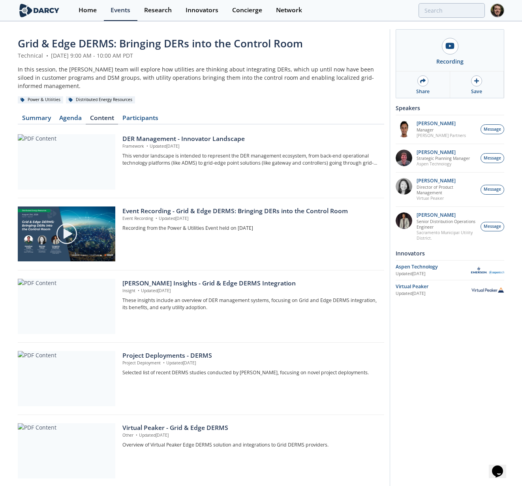 This screenshot has height=486, width=522. What do you see at coordinates (66, 234) in the screenshot?
I see `img: Video Content` at bounding box center [66, 234].